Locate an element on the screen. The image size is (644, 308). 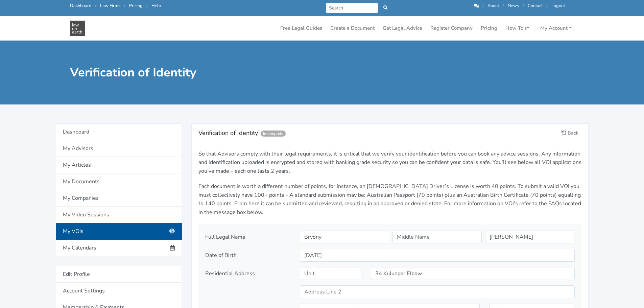
a: Help is located at coordinates (156, 6).